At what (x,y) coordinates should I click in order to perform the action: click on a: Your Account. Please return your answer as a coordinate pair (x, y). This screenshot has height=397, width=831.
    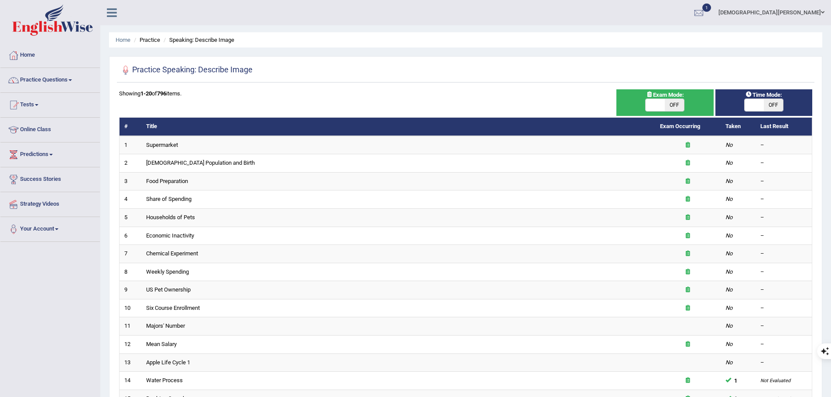
    Looking at the image, I should click on (50, 228).